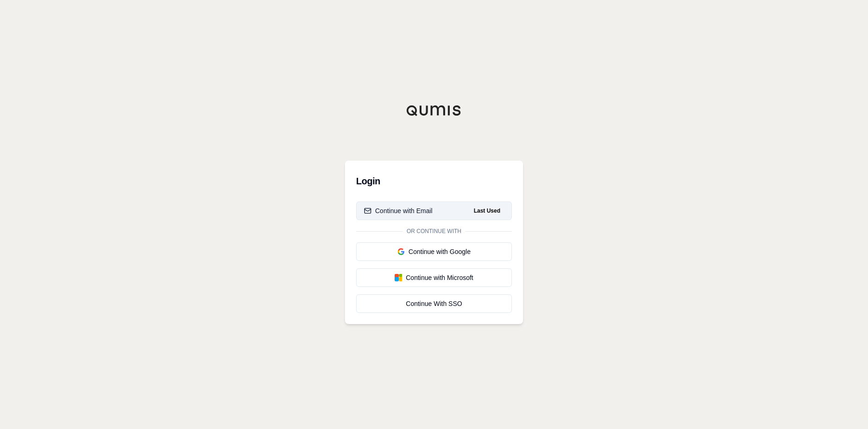  What do you see at coordinates (434, 231) in the screenshot?
I see `span: Or continue with` at bounding box center [434, 231].